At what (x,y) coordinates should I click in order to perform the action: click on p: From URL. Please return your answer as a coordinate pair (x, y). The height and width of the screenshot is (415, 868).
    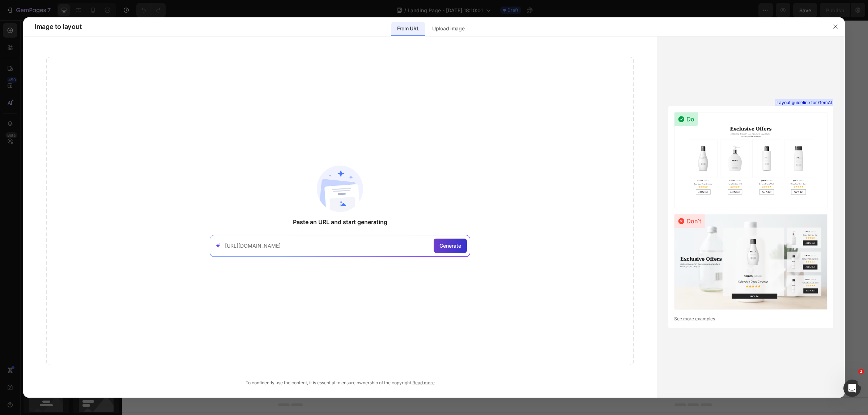
    Looking at the image, I should click on (408, 29).